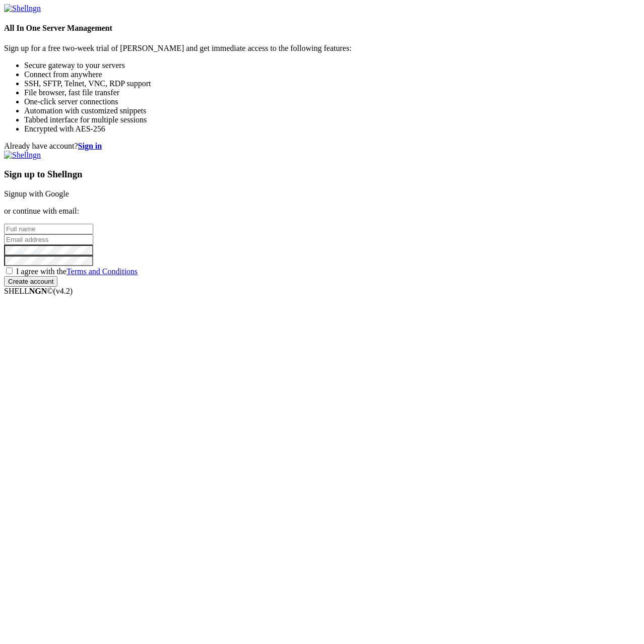  Describe the element at coordinates (332, 111) in the screenshot. I see `li: Automation with customized snippets` at that location.